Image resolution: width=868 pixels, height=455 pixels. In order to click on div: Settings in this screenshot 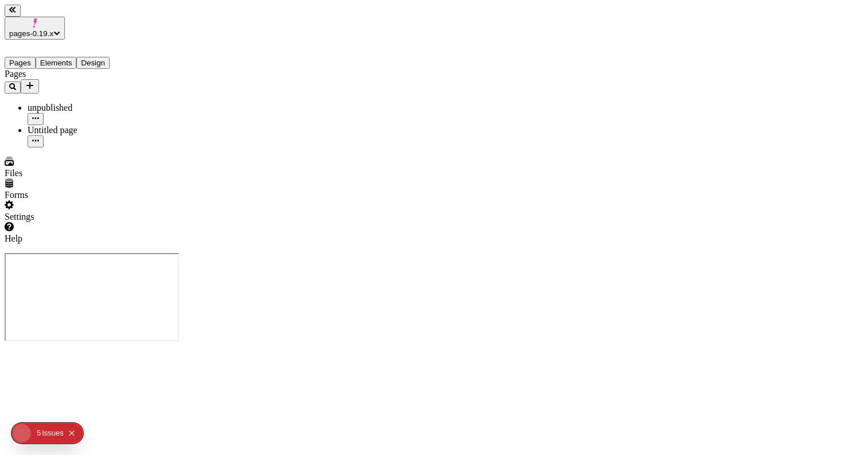, I will do `click(73, 217)`.